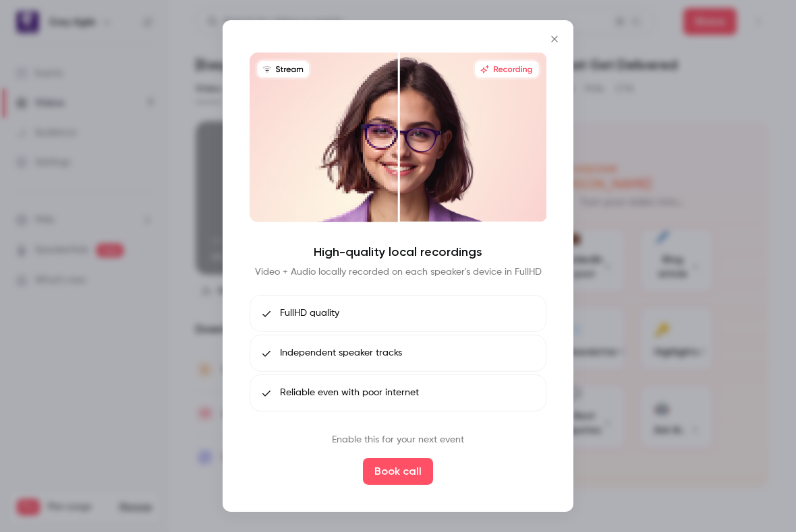 Image resolution: width=796 pixels, height=532 pixels. Describe the element at coordinates (554, 39) in the screenshot. I see `button: Close` at that location.